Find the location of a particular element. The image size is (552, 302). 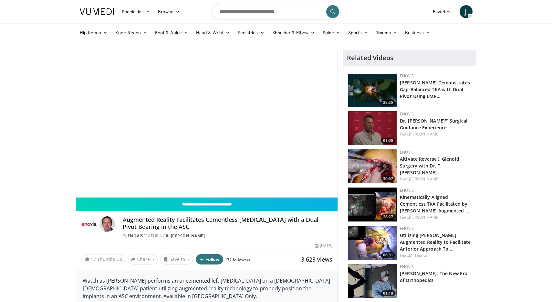

a: M. Taunton is located at coordinates (419, 255).